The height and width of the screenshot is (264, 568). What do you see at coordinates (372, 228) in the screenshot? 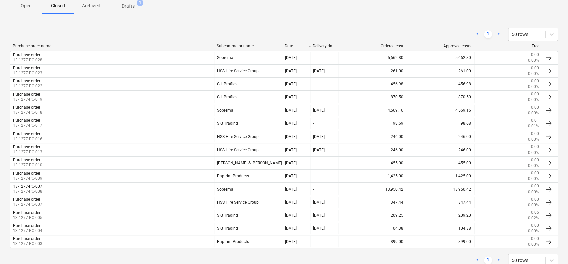
I see `div: 104.38` at bounding box center [372, 228].